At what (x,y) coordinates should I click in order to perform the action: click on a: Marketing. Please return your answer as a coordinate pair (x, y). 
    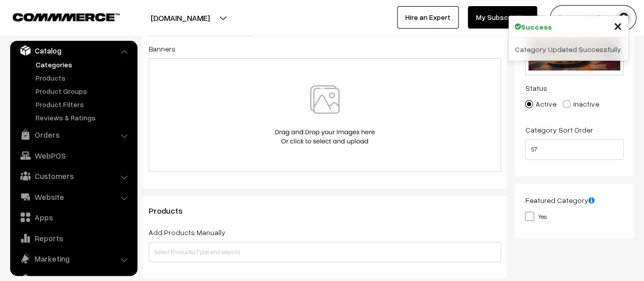
    Looking at the image, I should click on (74, 258).